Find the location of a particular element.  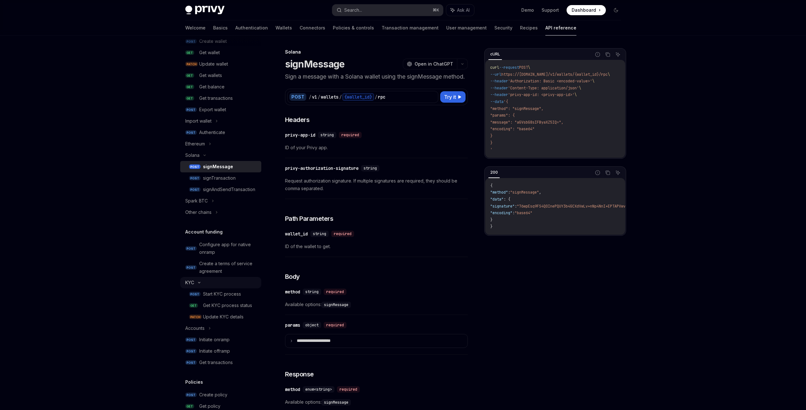

p: Sign a message with a Solana wallet using the signMessage method. is located at coordinates (376, 77).